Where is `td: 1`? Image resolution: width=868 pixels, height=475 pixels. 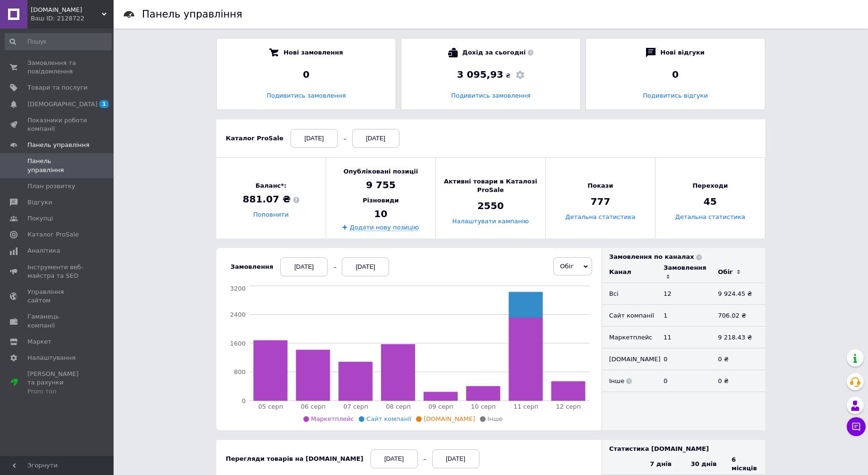
td: 1 is located at coordinates (684, 316).